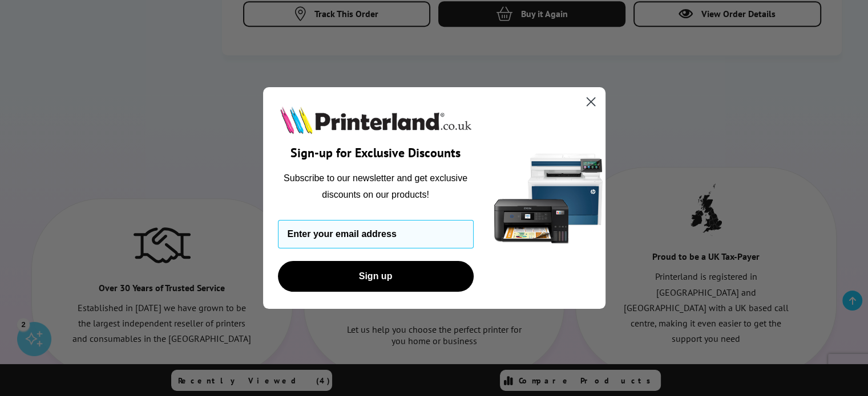 The width and height of the screenshot is (868, 396). I want to click on span: Sign-up for Exclusive Discounts, so click(376, 153).